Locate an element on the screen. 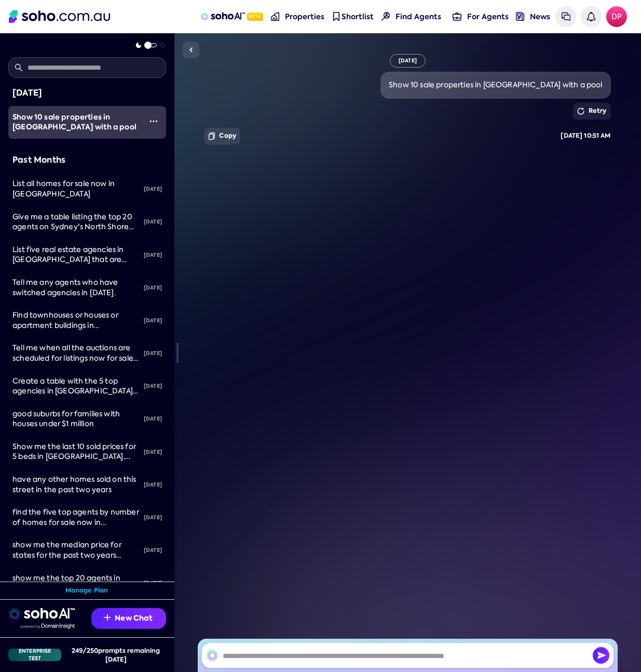  a: Manage Plan is located at coordinates (87, 590).